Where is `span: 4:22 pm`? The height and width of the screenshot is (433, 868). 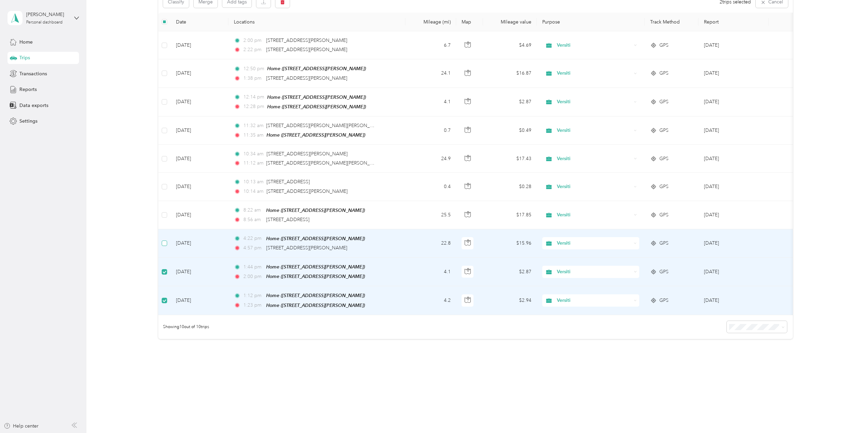 span: 4:22 pm is located at coordinates (253, 238).